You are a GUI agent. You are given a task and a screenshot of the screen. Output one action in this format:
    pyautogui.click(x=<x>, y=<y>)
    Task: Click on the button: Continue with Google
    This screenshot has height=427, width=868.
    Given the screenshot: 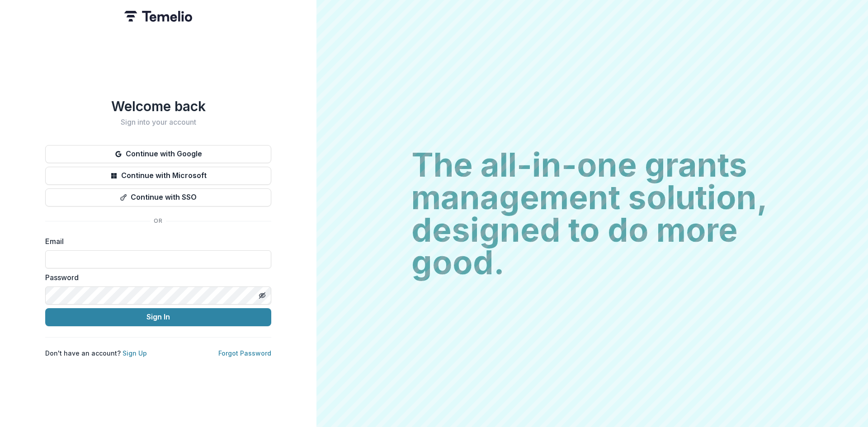 What is the action you would take?
    pyautogui.click(x=158, y=154)
    